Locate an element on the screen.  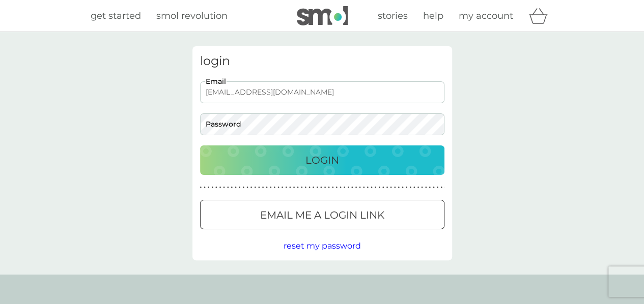
a: help is located at coordinates (433, 16).